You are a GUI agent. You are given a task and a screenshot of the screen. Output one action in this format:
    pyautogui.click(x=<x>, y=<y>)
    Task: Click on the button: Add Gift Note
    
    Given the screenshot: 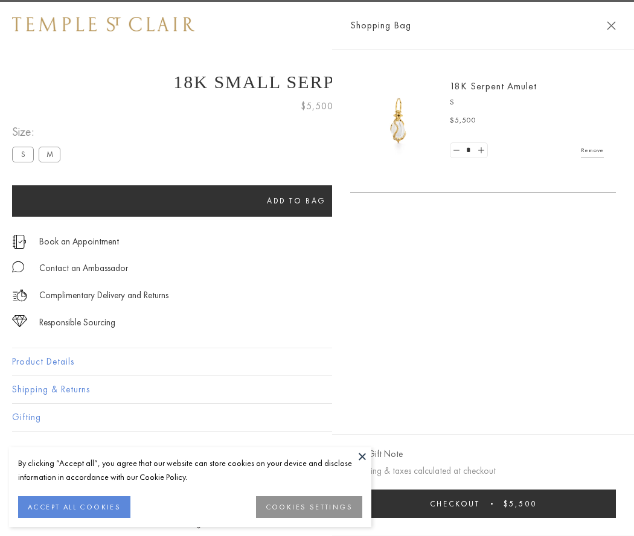 What is the action you would take?
    pyautogui.click(x=376, y=454)
    